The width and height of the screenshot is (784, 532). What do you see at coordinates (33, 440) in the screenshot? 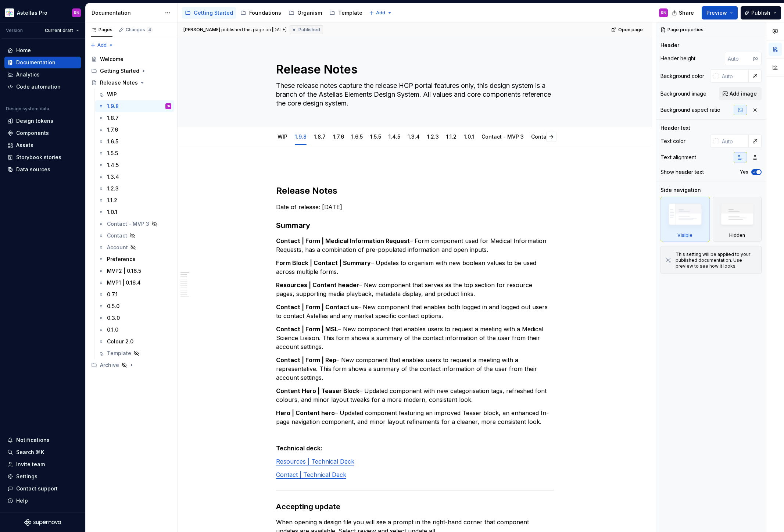
I see `div: Notifications` at bounding box center [33, 440].